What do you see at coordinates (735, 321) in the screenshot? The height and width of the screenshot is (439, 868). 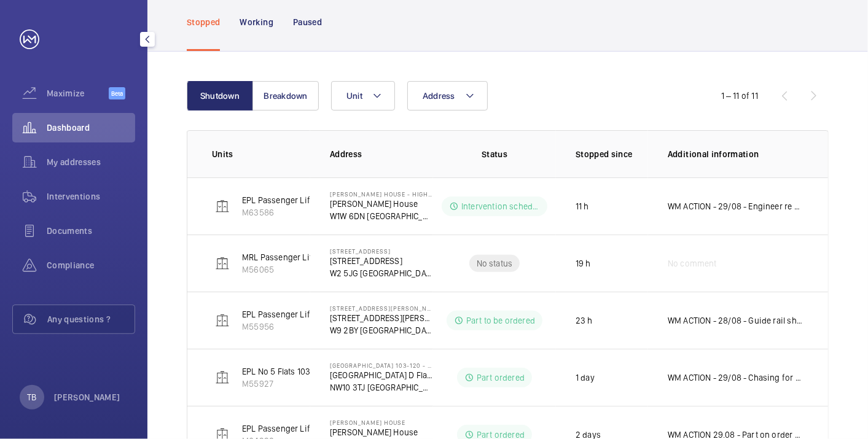 I see `p: WM ACTION - 28/08 - Guide rail shoe liners required, to be ordered` at bounding box center [735, 321].